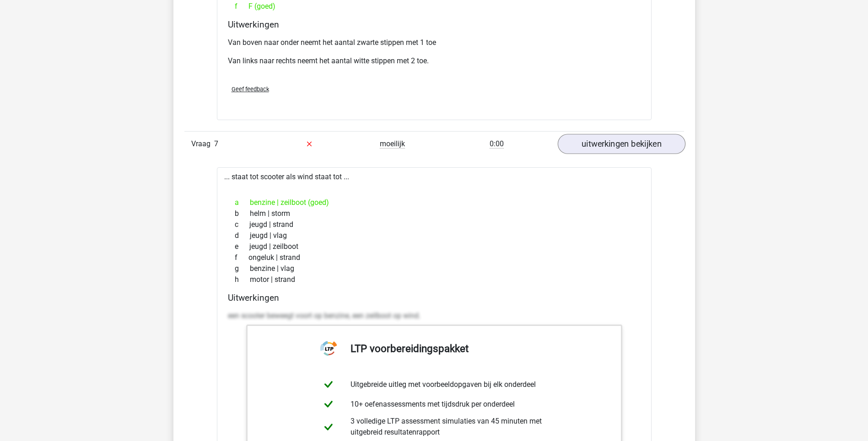 The height and width of the screenshot is (441, 868). Describe the element at coordinates (216, 144) in the screenshot. I see `span: 7` at that location.